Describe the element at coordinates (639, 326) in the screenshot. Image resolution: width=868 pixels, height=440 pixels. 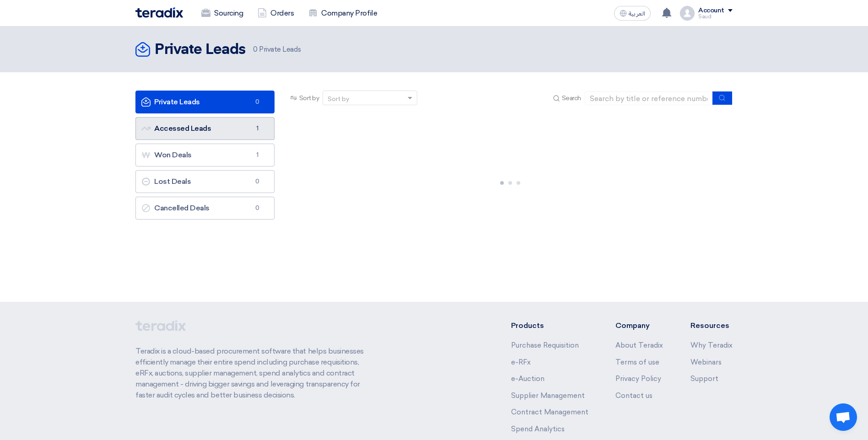
I see `li: Company` at that location.